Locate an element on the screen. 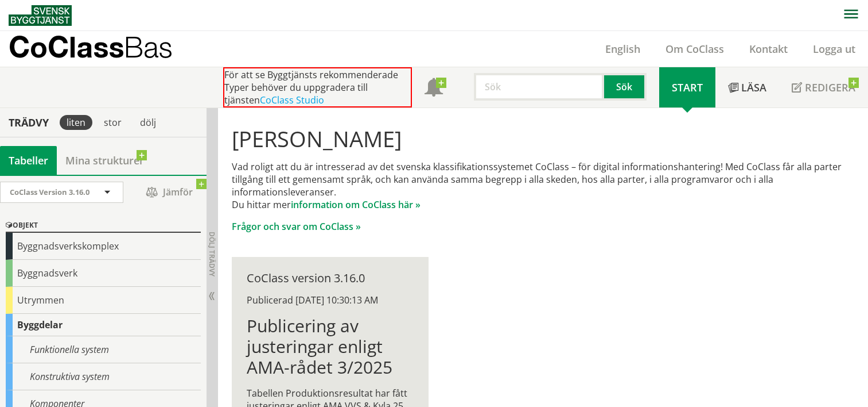 The image size is (868, 407). a: English is located at coordinates (623, 49).